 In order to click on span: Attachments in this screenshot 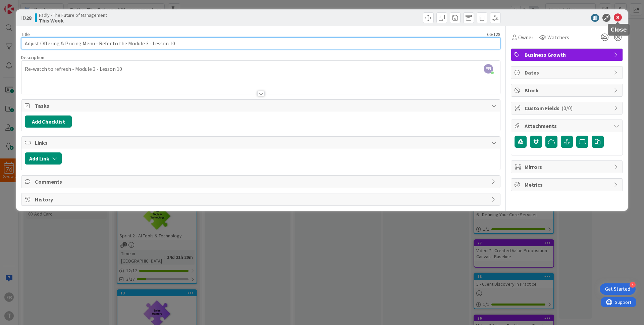, I will do `click(568, 126)`.